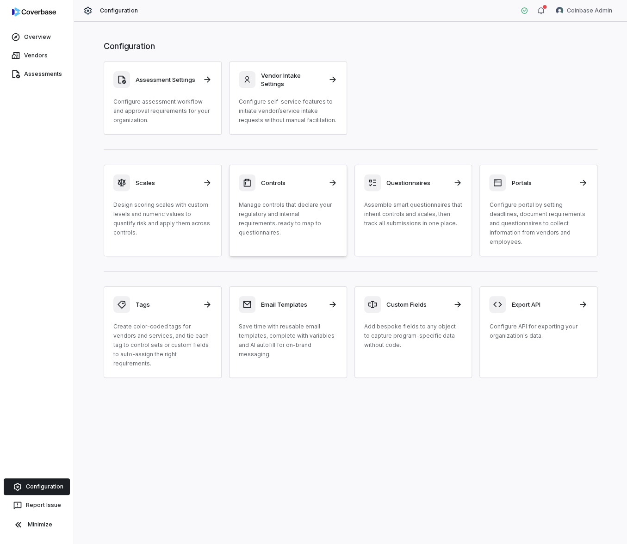 Image resolution: width=627 pixels, height=544 pixels. I want to click on h3: Scales, so click(166, 183).